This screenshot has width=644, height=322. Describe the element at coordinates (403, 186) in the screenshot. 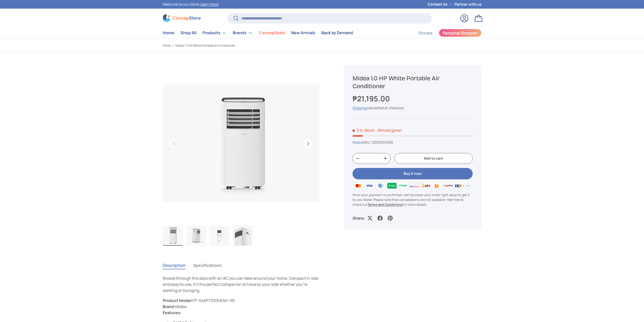

I see `img: maya` at that location.